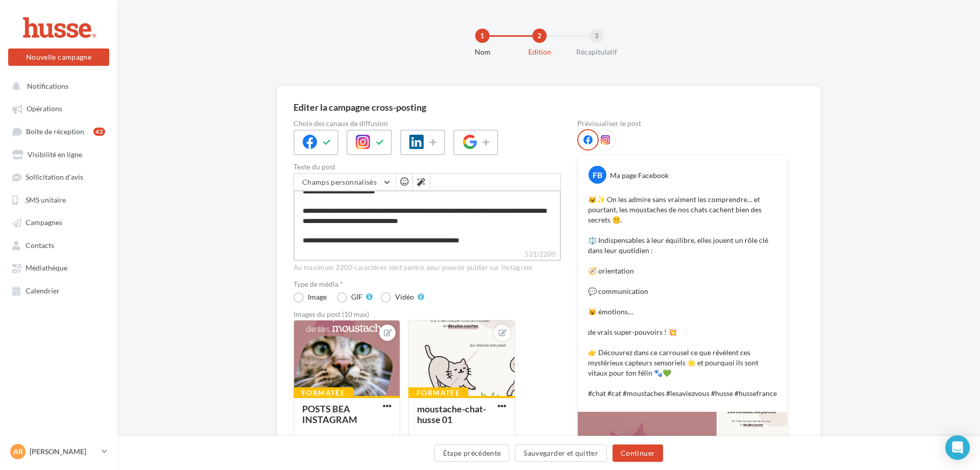 Image resolution: width=980 pixels, height=470 pixels. Describe the element at coordinates (597, 175) in the screenshot. I see `div: FB` at that location.